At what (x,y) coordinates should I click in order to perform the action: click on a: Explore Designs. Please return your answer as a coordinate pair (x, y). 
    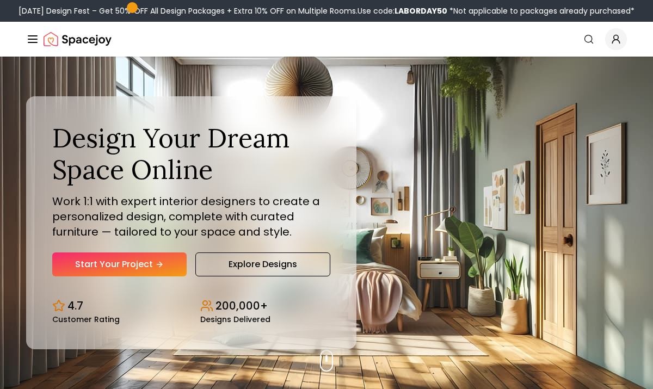
    Looking at the image, I should click on (263, 265).